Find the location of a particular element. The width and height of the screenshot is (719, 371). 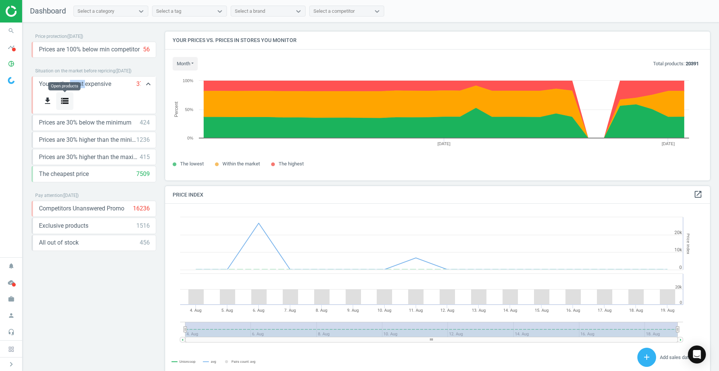

h4: Your prices vs. prices in stores you monitor is located at coordinates (438, 40).